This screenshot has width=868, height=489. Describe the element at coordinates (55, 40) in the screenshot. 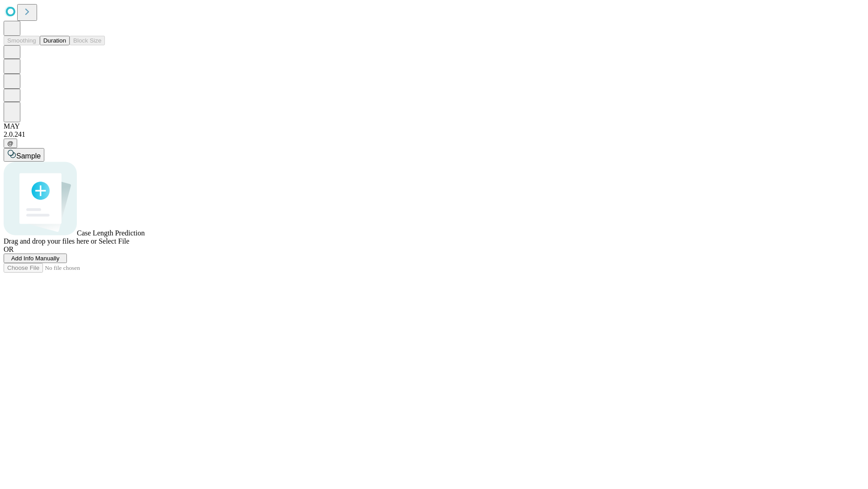

I see `button: Duration` at that location.